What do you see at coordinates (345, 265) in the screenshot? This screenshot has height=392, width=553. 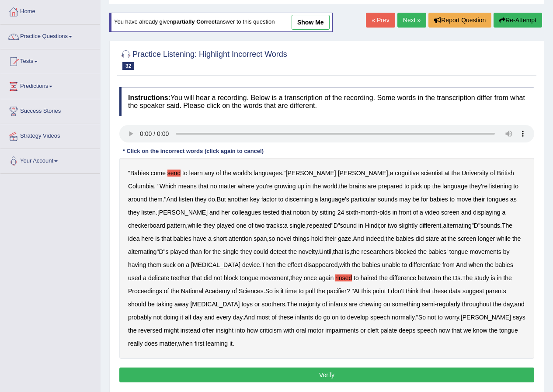 I see `b: with` at bounding box center [345, 265].